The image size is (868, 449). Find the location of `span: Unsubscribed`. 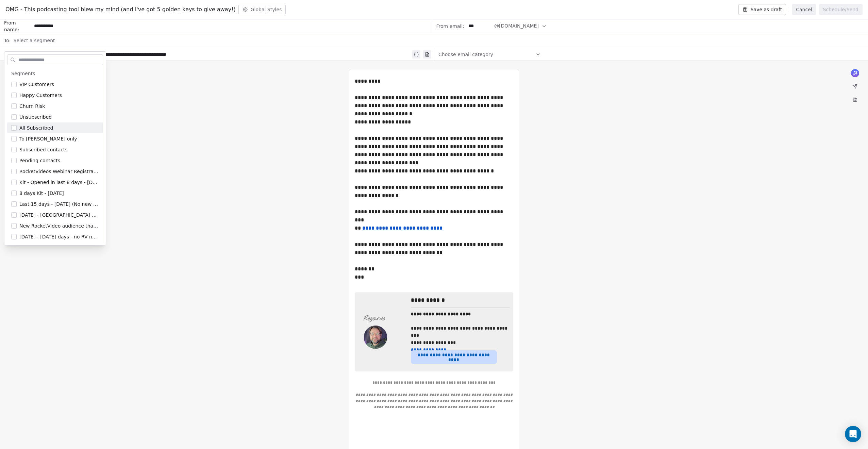

span: Unsubscribed is located at coordinates (36, 117).